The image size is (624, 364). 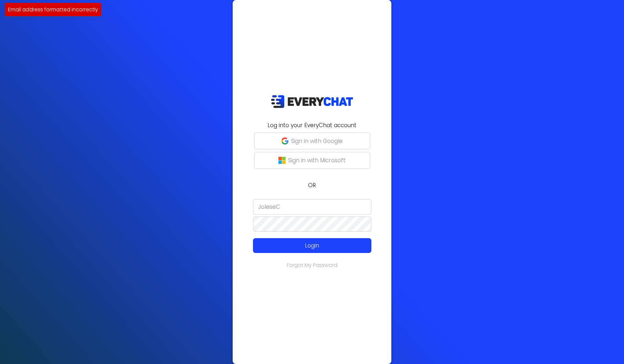 I want to click on input: Email, so click(x=312, y=207).